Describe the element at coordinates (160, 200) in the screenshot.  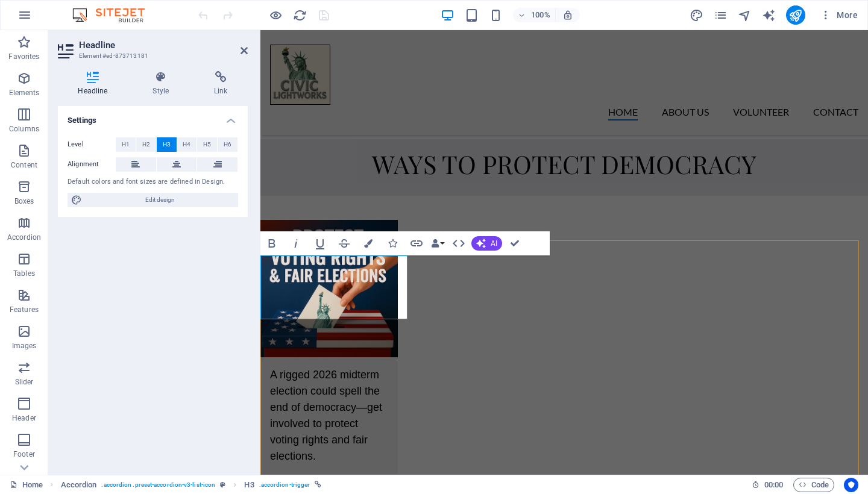
I see `span: Edit design` at that location.